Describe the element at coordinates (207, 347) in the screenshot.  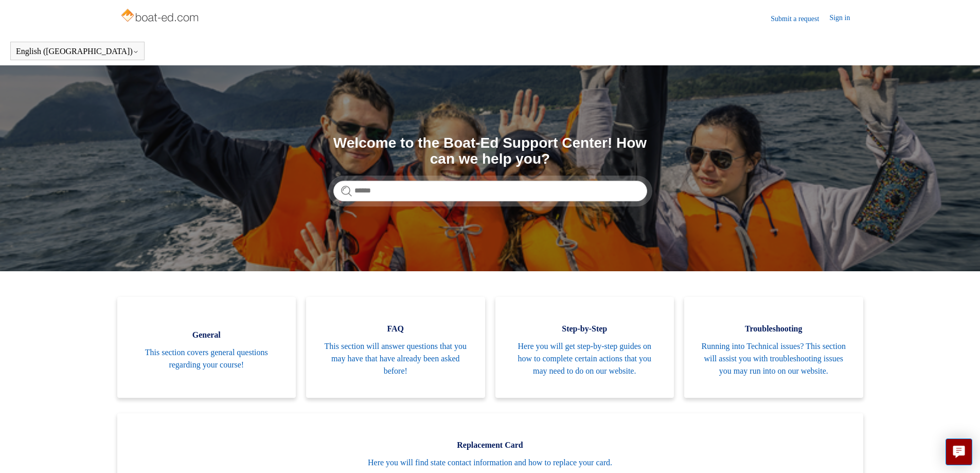
I see `a: General This section covers general questions regarding your course!` at that location.